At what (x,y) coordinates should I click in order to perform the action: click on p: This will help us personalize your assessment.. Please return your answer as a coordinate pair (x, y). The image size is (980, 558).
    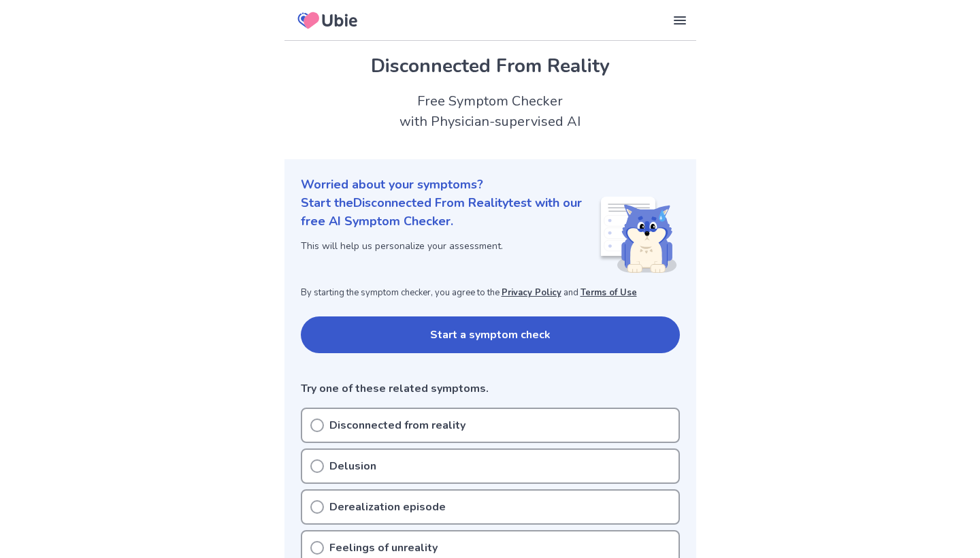
    Looking at the image, I should click on (449, 246).